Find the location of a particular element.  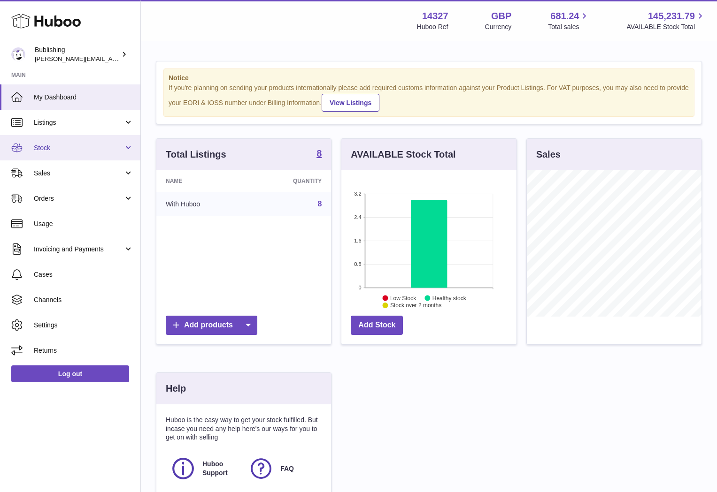

h3: Sales is located at coordinates (548, 154).